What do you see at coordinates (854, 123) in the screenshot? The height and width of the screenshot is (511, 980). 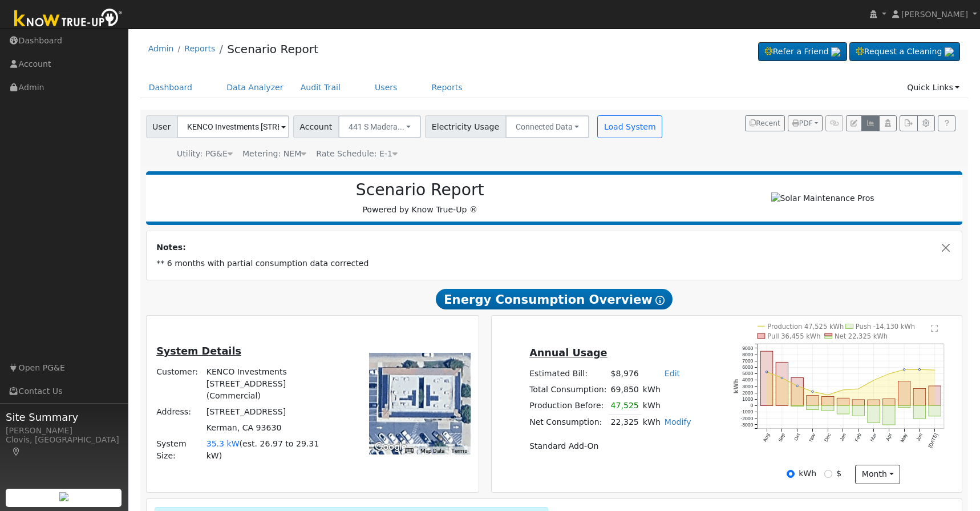 I see `button: Edit User` at bounding box center [854, 123].